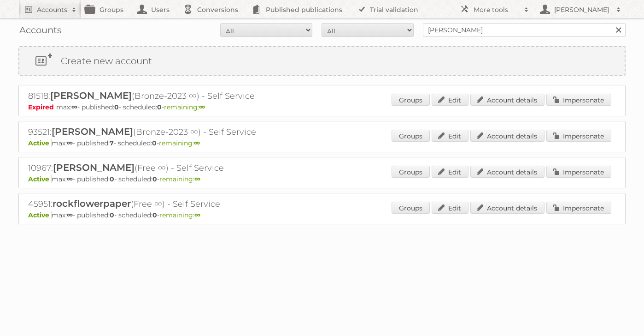  I want to click on h2: More tools, so click(497, 10).